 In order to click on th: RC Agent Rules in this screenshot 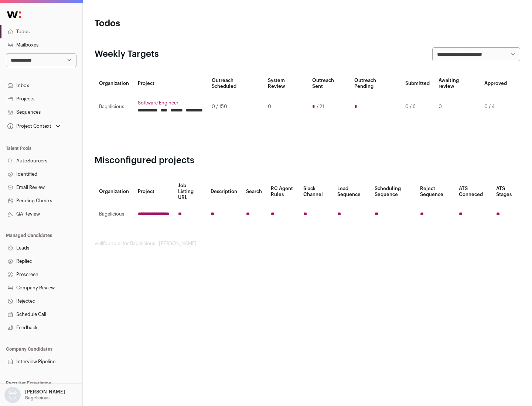, I will do `click(282, 191)`.